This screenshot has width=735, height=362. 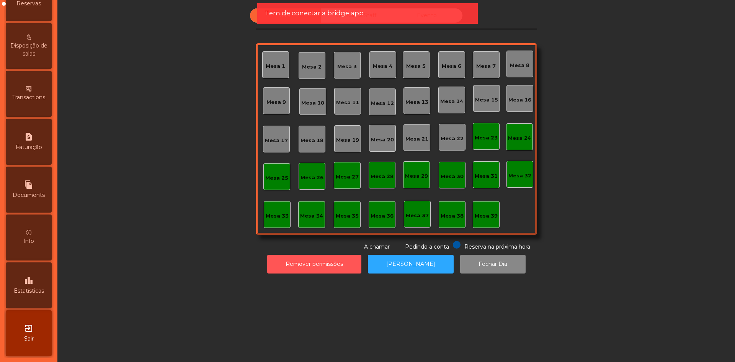 What do you see at coordinates (347, 67) in the screenshot?
I see `div: Mesa 3` at bounding box center [347, 67].